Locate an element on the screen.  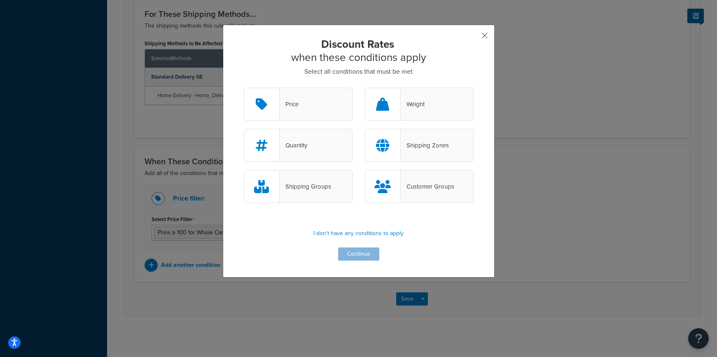
p: I don't have any conditions to apply is located at coordinates (359, 233).